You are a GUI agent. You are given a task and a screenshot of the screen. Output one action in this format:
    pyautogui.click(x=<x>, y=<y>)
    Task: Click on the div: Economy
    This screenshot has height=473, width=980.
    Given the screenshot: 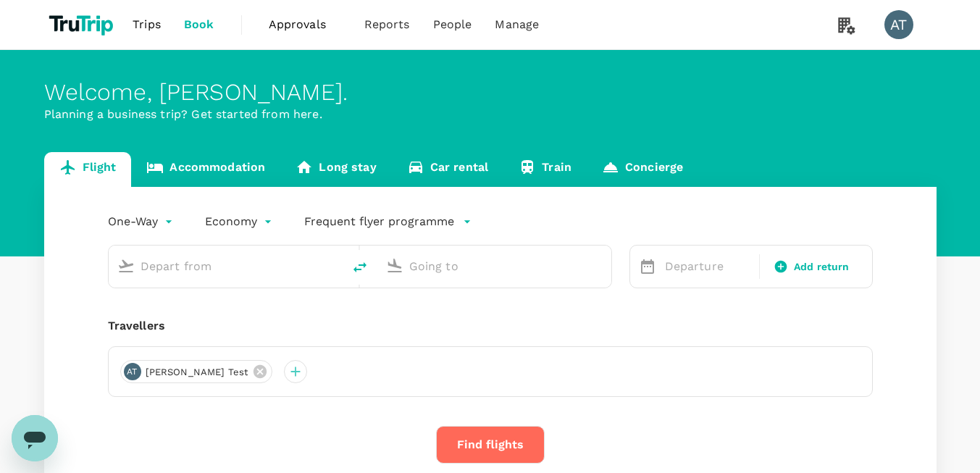 What is the action you would take?
    pyautogui.click(x=239, y=222)
    